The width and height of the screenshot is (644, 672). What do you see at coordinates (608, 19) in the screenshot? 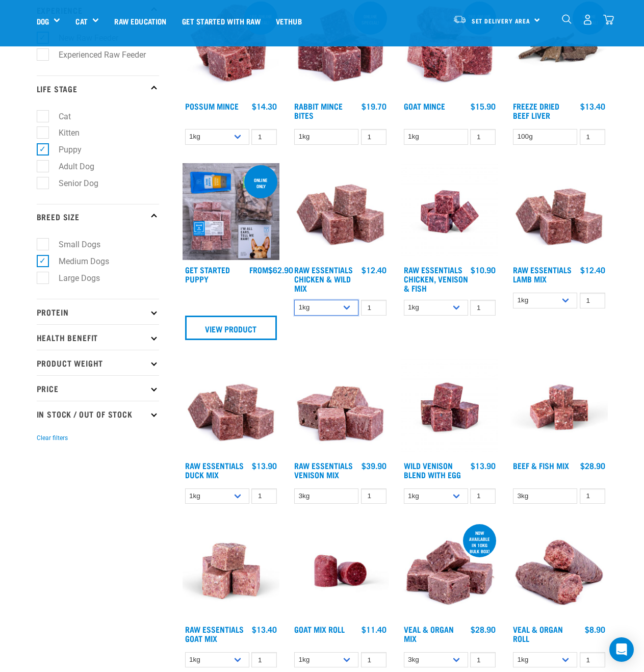
I see `img: home-icon@2x.png` at bounding box center [608, 19].